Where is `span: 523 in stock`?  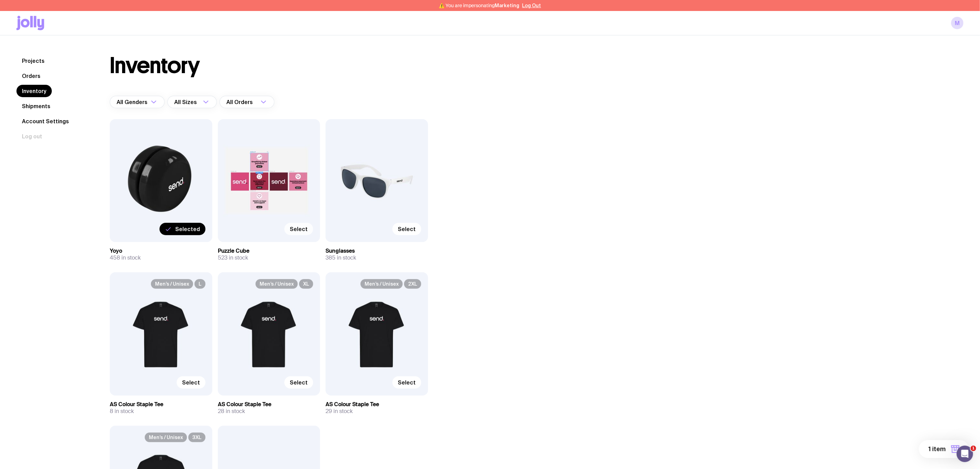 span: 523 in stock is located at coordinates (233, 258).